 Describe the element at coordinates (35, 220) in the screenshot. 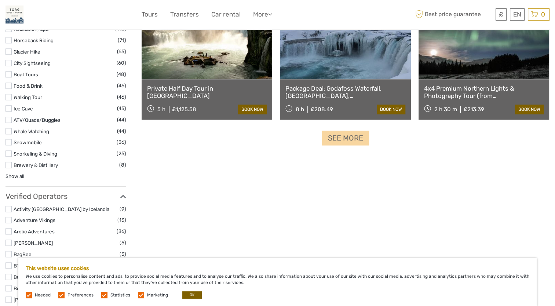

I see `a: Adventure Vikings` at that location.